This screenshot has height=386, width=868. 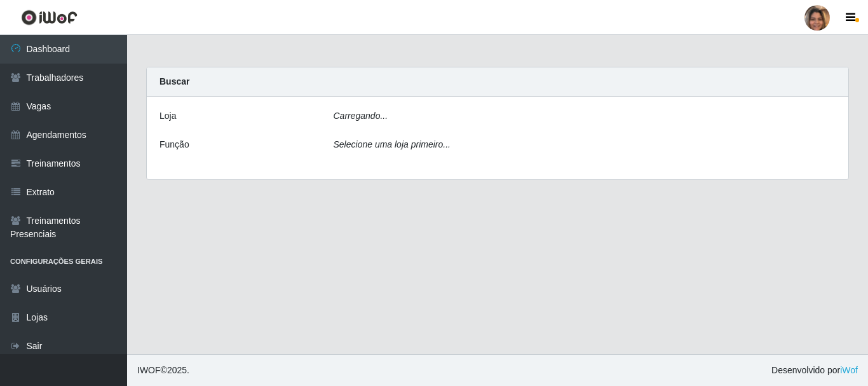 What do you see at coordinates (168, 116) in the screenshot?
I see `label: Loja` at bounding box center [168, 116].